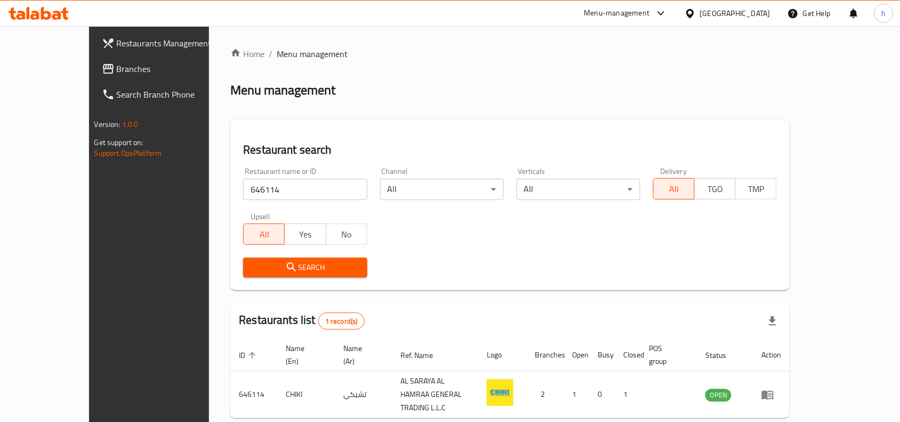  What do you see at coordinates (424, 355) in the screenshot?
I see `span: Ref. Name` at bounding box center [424, 355].